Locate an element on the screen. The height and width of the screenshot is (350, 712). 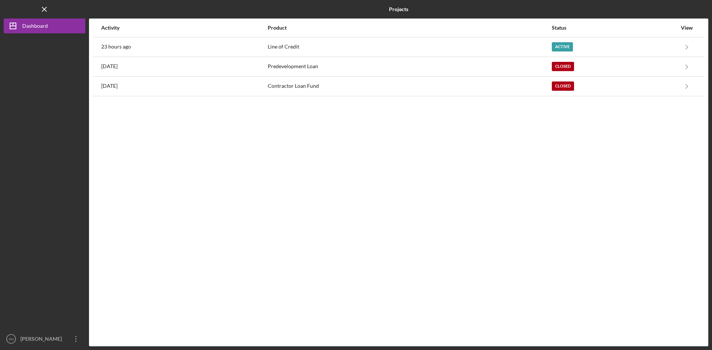
div: Dashboard is located at coordinates (35, 27).